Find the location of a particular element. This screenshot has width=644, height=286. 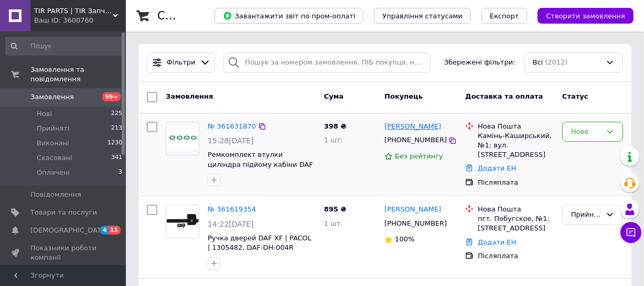

span: 213 is located at coordinates (117, 128).